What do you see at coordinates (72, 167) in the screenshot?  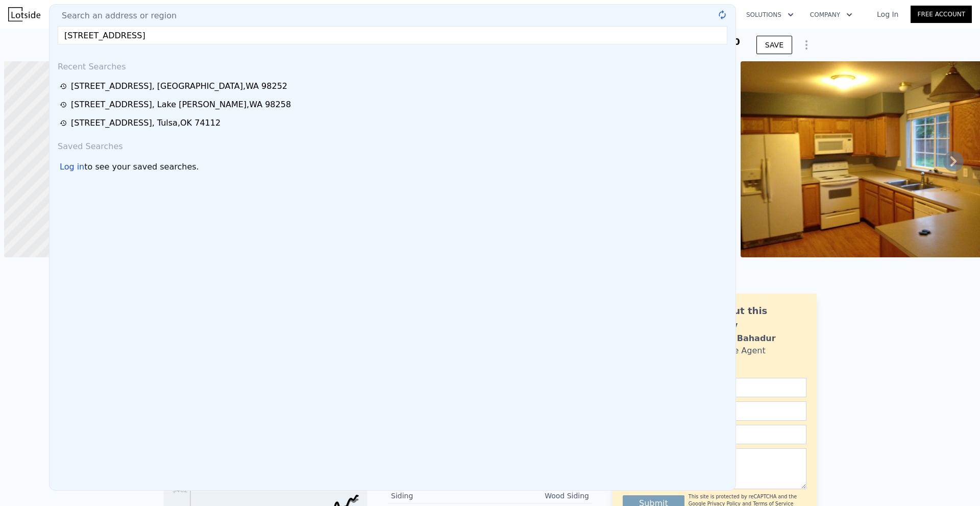 I see `div: Log in` at bounding box center [72, 167].